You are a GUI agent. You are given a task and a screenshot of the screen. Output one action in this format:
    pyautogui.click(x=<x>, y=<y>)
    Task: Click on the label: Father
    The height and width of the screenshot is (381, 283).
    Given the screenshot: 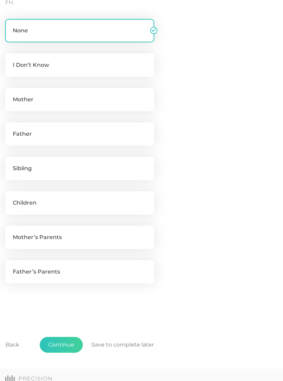 What is the action you would take?
    pyautogui.click(x=80, y=134)
    